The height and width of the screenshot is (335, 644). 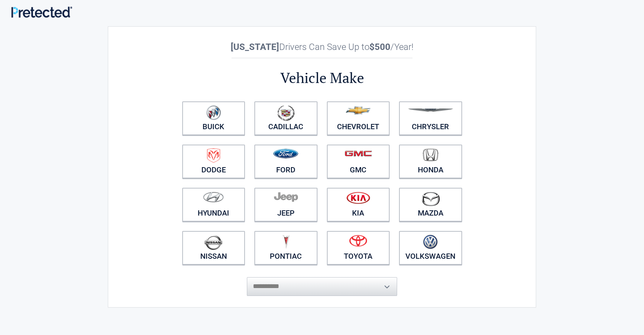 What do you see at coordinates (358, 153) in the screenshot?
I see `img: gmc` at bounding box center [358, 153].